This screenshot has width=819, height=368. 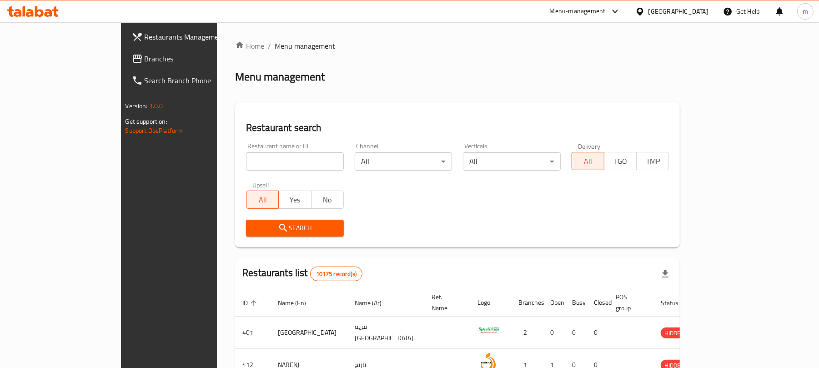 I want to click on span: POS group, so click(x=629, y=302).